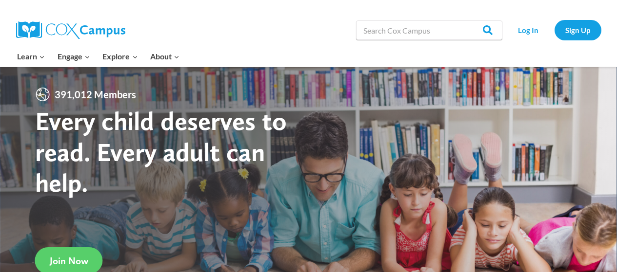 Image resolution: width=617 pixels, height=272 pixels. Describe the element at coordinates (120, 57) in the screenshot. I see `span: Explore` at that location.